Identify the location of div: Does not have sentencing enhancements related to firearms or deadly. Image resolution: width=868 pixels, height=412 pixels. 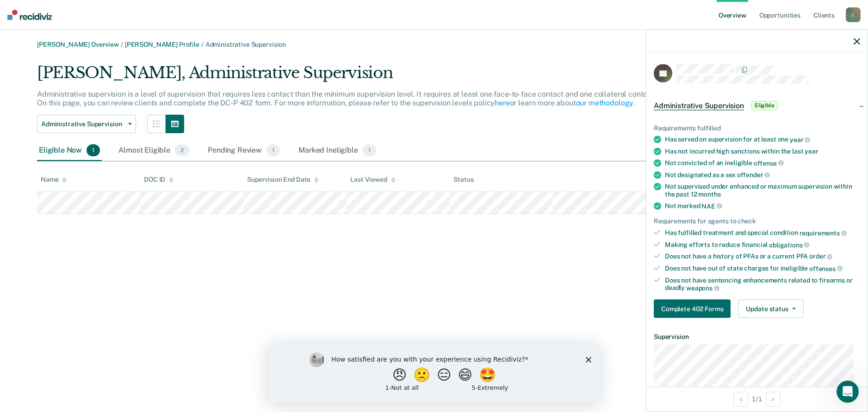
(763, 284).